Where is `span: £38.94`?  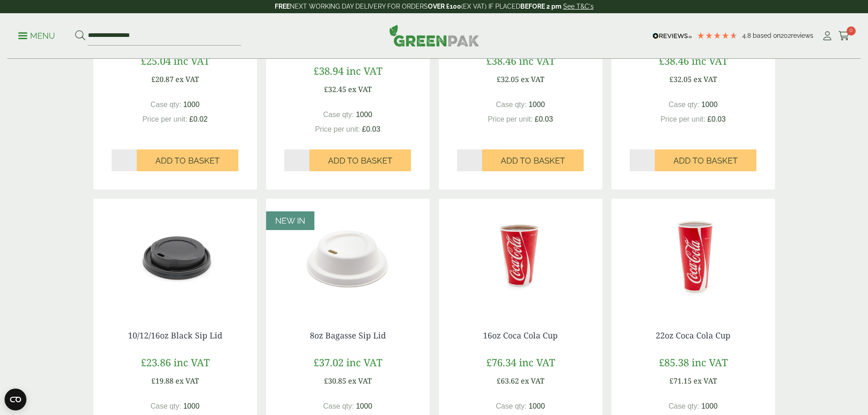 span: £38.94 is located at coordinates (329, 71).